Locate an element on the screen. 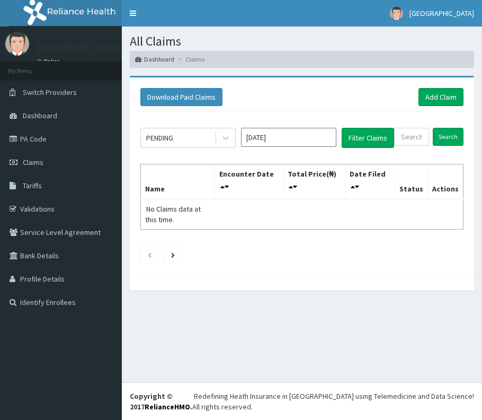 This screenshot has height=420, width=482. span: Switch Providers is located at coordinates (50, 92).